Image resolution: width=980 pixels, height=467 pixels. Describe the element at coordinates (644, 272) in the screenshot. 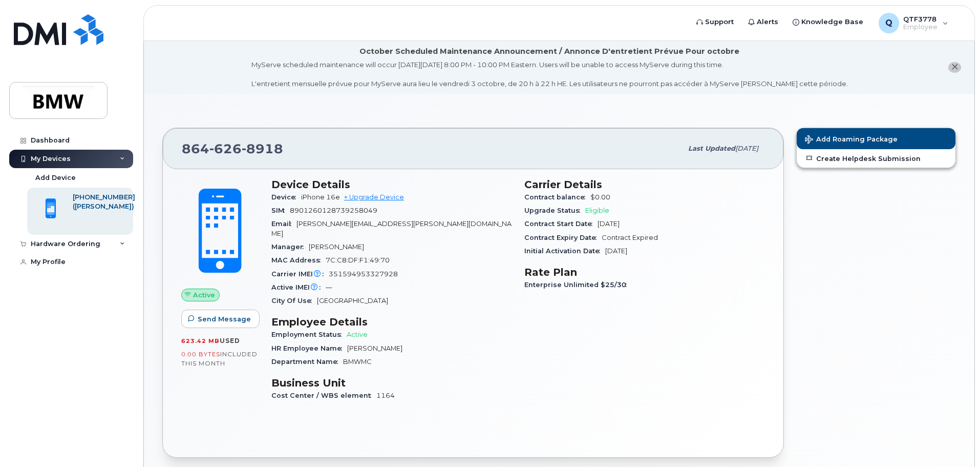

I see `h3: Rate Plan` at that location.